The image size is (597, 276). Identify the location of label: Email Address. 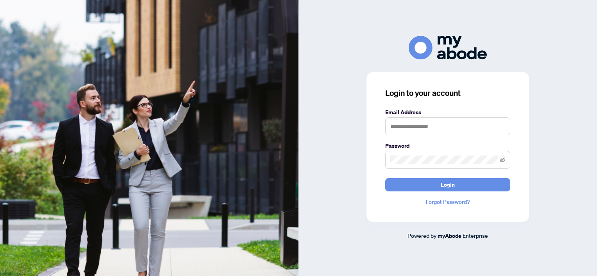
(447, 112).